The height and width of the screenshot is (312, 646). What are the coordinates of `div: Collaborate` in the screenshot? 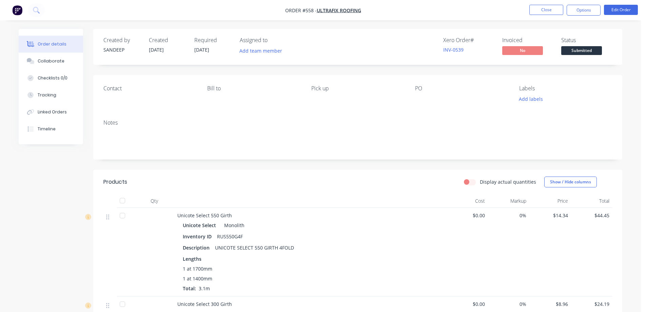 It's located at (51, 61).